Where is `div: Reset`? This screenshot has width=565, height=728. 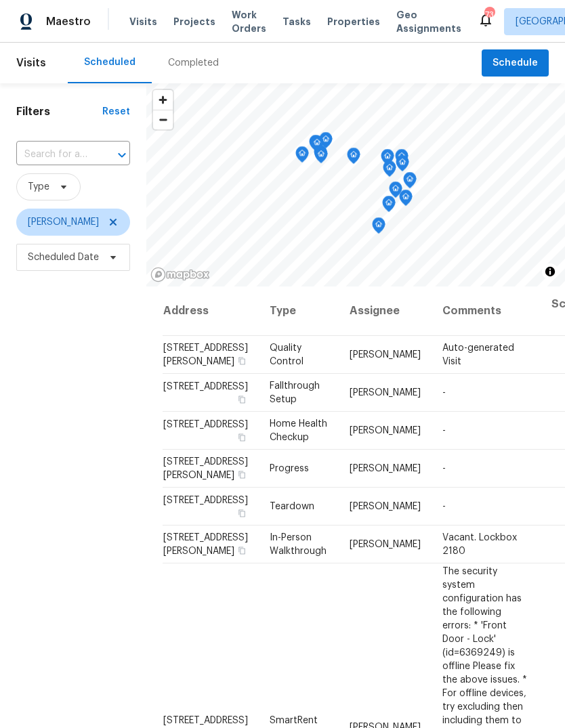 div: Reset is located at coordinates (116, 112).